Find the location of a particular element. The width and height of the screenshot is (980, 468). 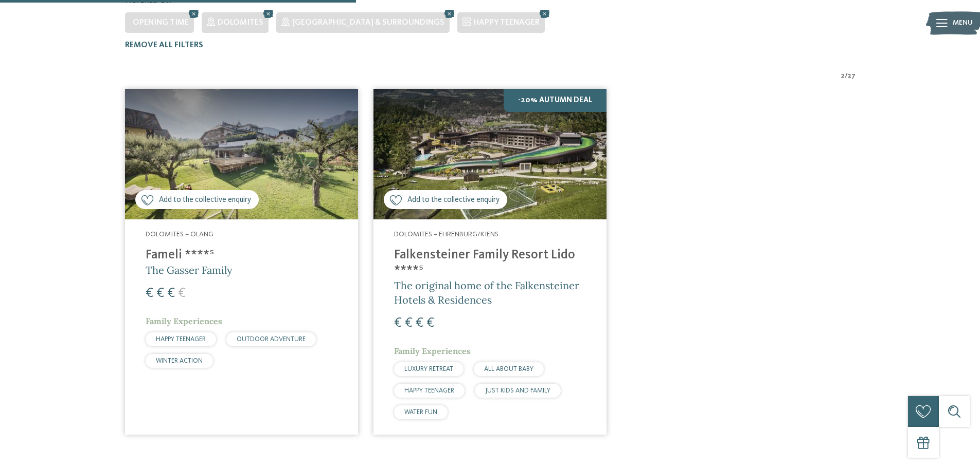

span: Dolomites – Olang is located at coordinates (180, 234).